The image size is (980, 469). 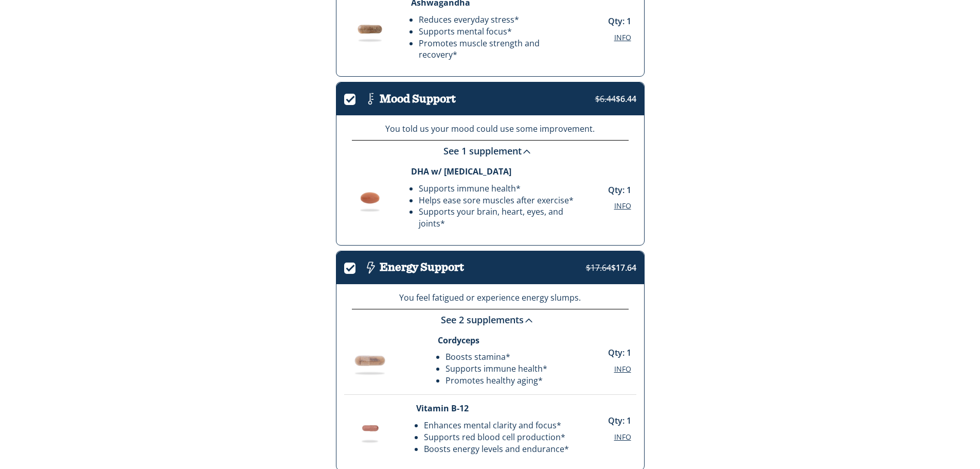 I want to click on strike: $6.44, so click(x=605, y=99).